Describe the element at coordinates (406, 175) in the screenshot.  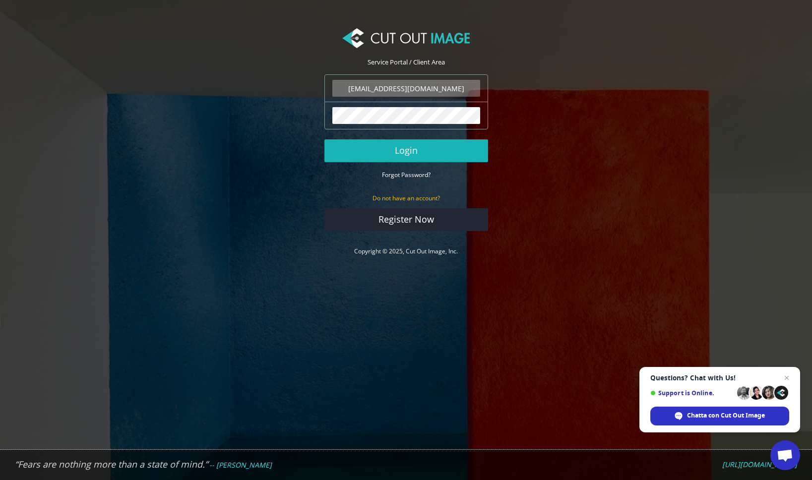
I see `a: Forgot Password?` at that location.